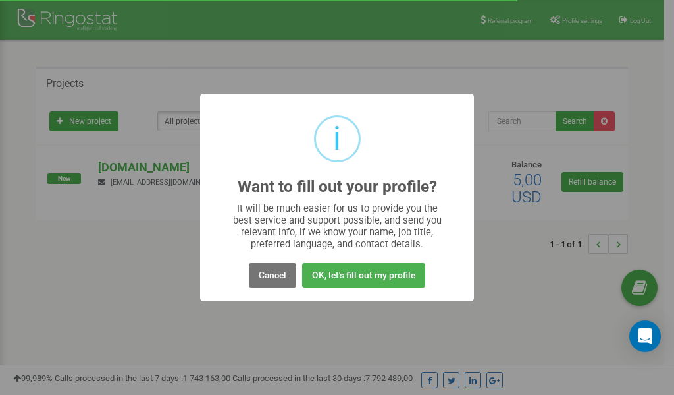 The width and height of the screenshot is (674, 395). Describe the element at coordinates (364, 275) in the screenshot. I see `button: OK, let's fill out my profile` at that location.